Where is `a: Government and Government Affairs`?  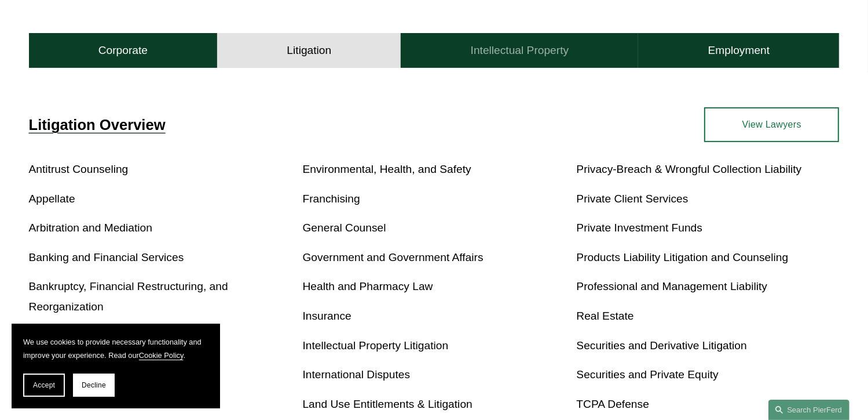 a: Government and Government Affairs is located at coordinates (393, 257).